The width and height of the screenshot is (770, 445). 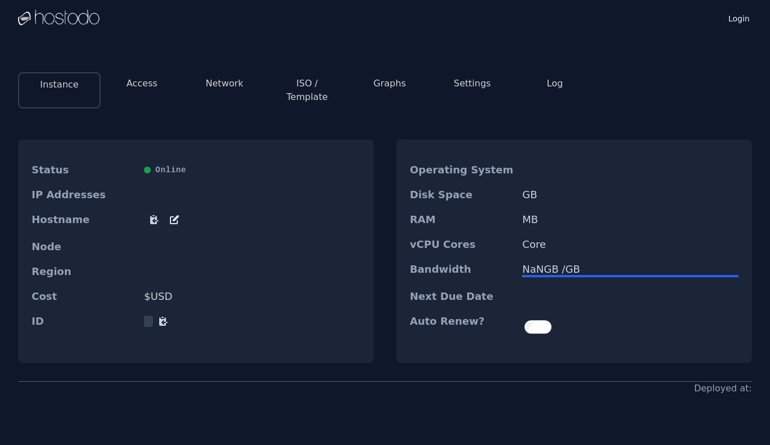 What do you see at coordinates (59, 85) in the screenshot?
I see `button: Instance` at bounding box center [59, 85].